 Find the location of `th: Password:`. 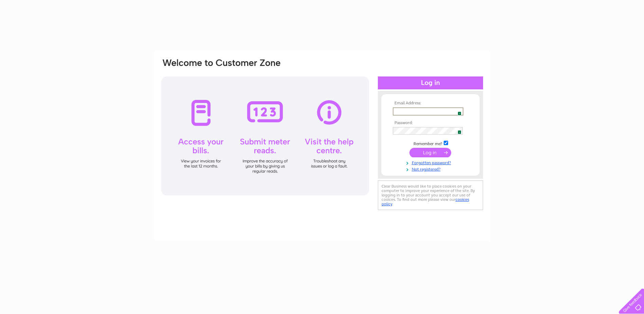

th: Password: is located at coordinates (431, 123).